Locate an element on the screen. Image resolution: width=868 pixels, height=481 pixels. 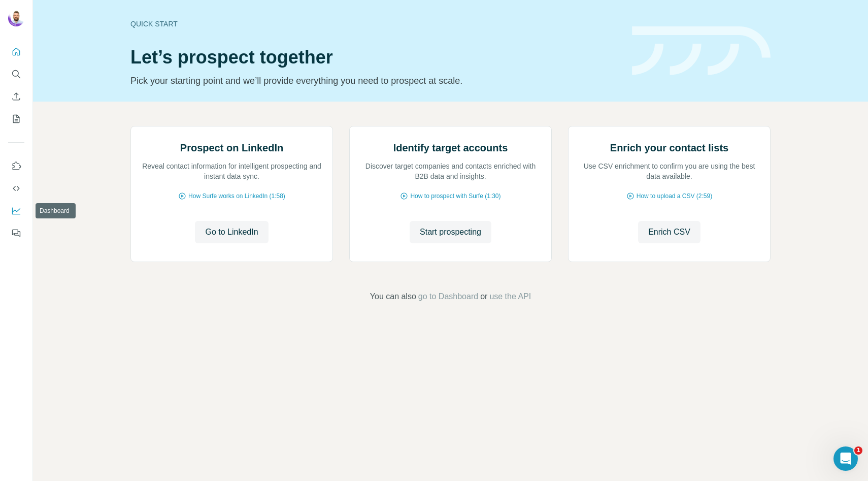
p: Reveal contact information for intelligent prospecting and instant data sync. is located at coordinates (231, 171).